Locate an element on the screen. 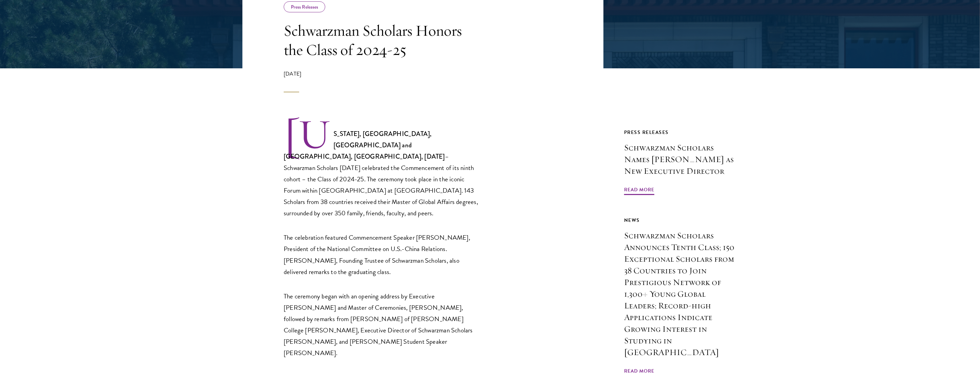 This screenshot has height=375, width=980. div: Press Releases is located at coordinates (681, 132).